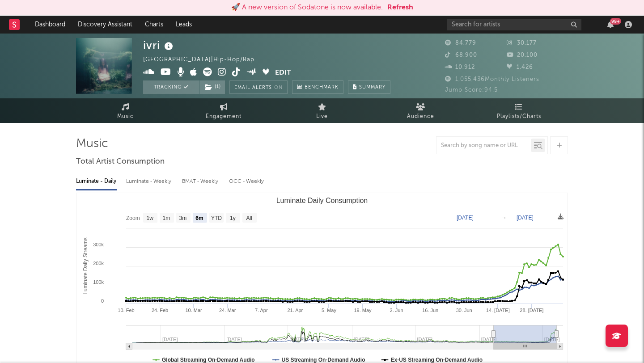 This screenshot has height=363, width=644. I want to click on text: 200k, so click(99, 264).